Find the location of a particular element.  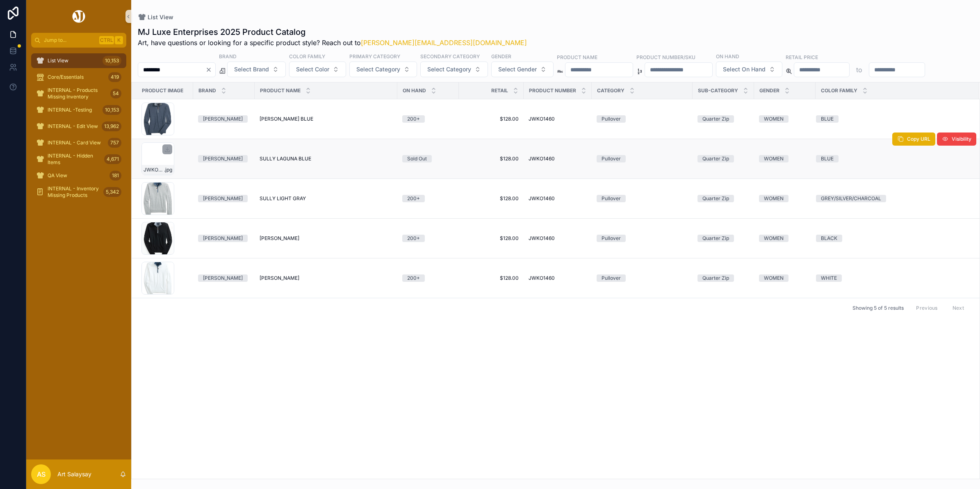

a: List View10,153 is located at coordinates (79, 60).